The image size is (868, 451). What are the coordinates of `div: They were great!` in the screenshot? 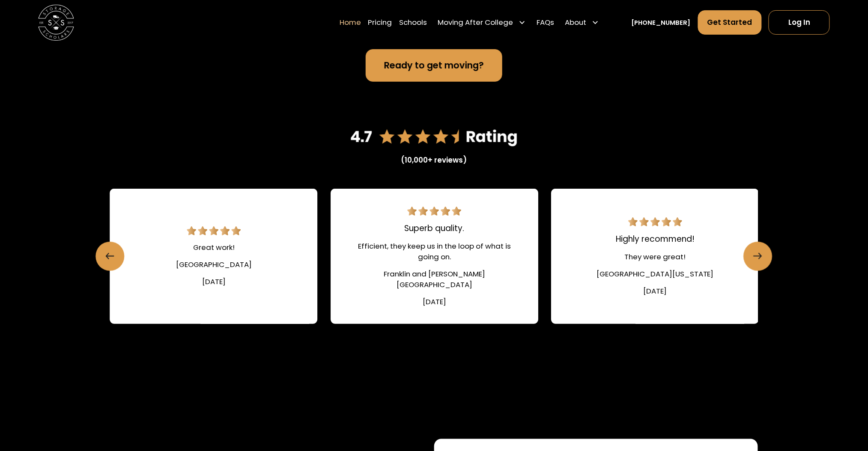 It's located at (655, 257).